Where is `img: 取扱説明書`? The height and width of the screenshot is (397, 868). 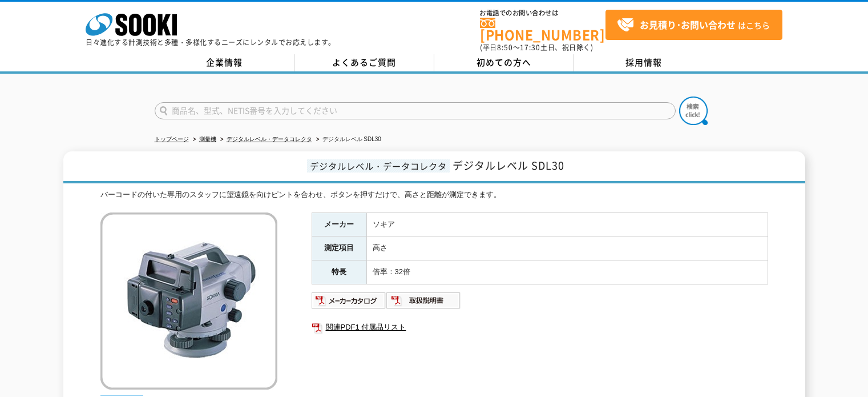 img: 取扱説明書 is located at coordinates (424, 300).